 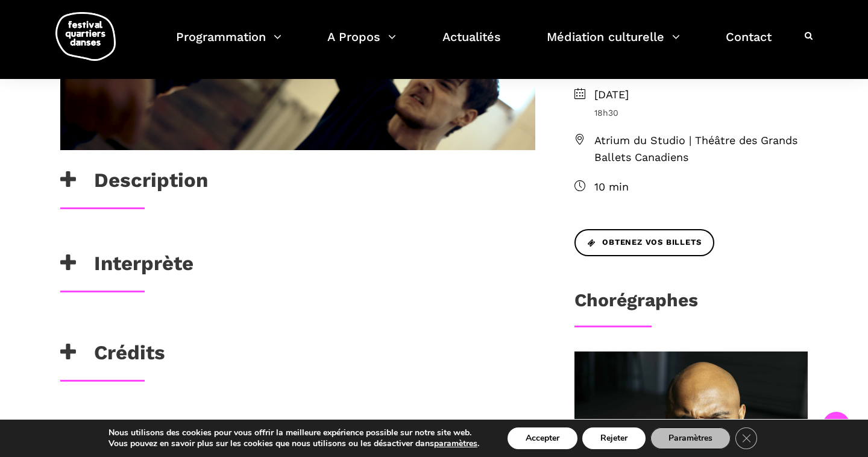 I want to click on p: Vous pouvez en savoir plus sur les cookies que nous utilisons ou les désactiver dans ., so click(x=294, y=444).